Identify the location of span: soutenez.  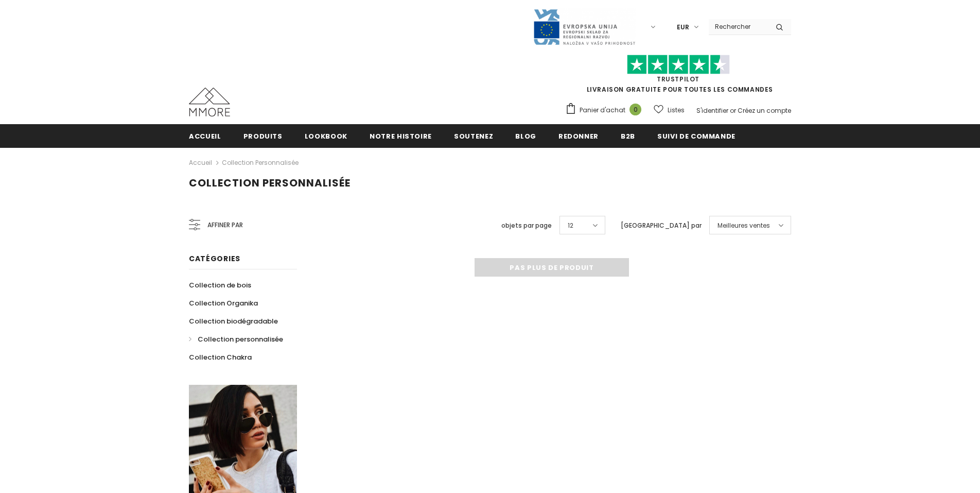
(474, 136).